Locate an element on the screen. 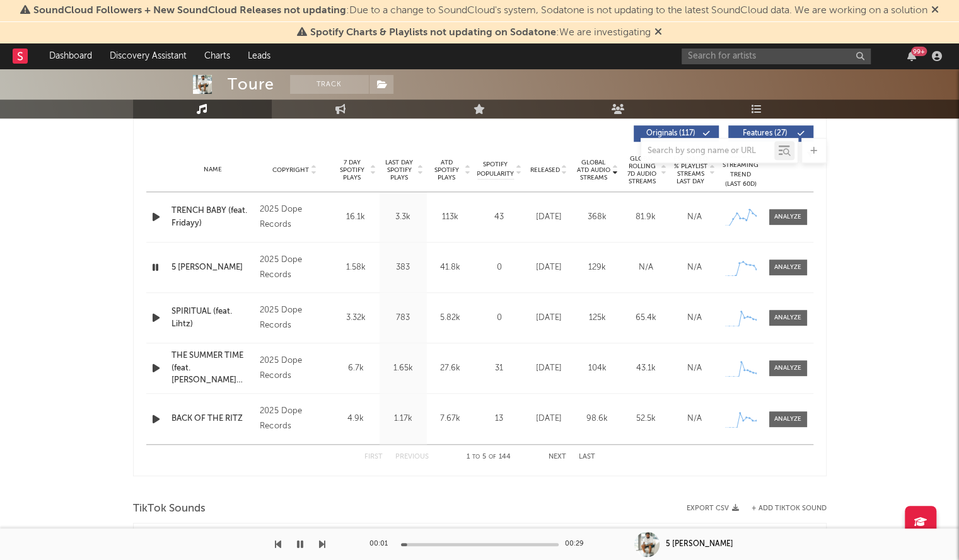 This screenshot has height=560, width=959. div: 129k is located at coordinates (597, 268).